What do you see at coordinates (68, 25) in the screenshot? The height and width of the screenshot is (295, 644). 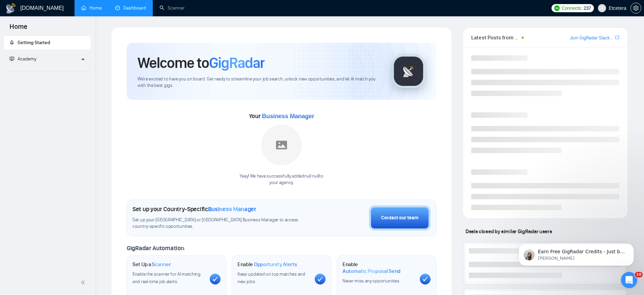 I see `div: message notification from Mariia, Щойно. Earn Free GigRadar Credits - Just by Sharing Your Story!...` at bounding box center [68, 25].